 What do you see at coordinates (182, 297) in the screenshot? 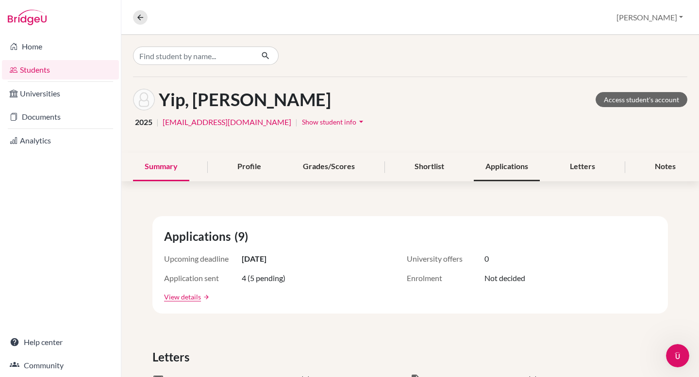
I see `a: View details` at bounding box center [182, 297].